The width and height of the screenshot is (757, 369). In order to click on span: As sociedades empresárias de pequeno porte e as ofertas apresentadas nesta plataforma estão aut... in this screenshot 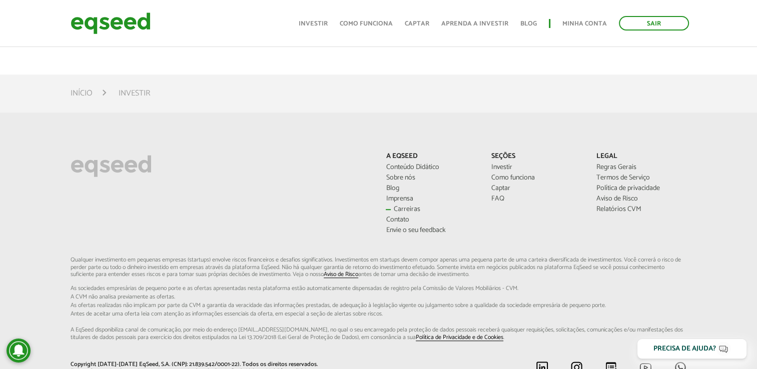, I will do `click(378, 289)`.